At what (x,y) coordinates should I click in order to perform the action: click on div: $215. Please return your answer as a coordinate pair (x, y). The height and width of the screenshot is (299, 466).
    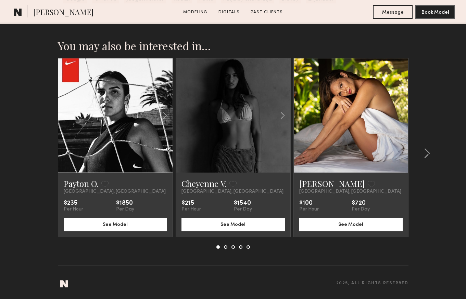
    Looking at the image, I should click on (191, 204).